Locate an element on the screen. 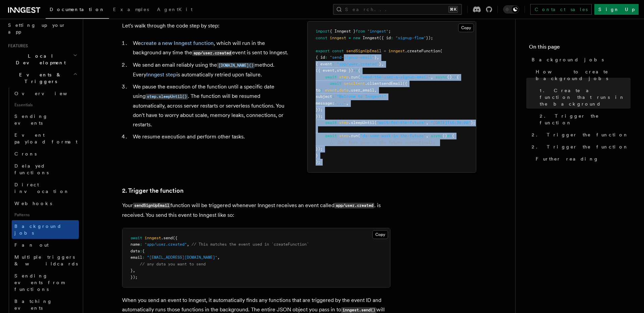 This screenshot has height=313, width=644. a: Sending events is located at coordinates (46, 120).